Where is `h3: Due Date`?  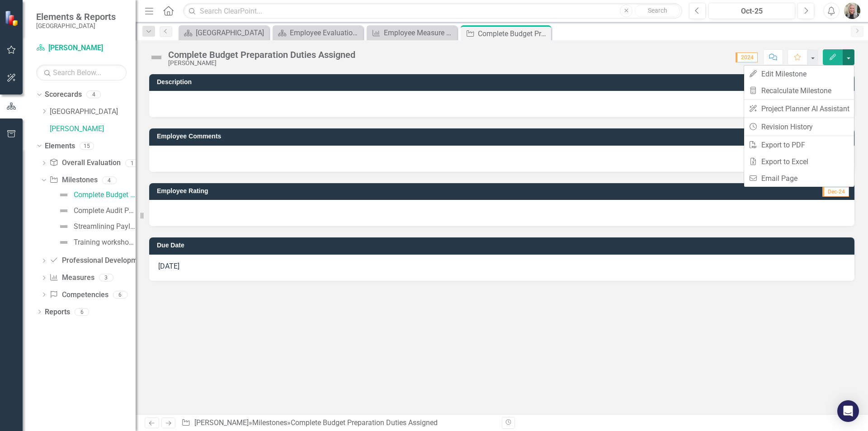
h3: Due Date is located at coordinates (504, 245).